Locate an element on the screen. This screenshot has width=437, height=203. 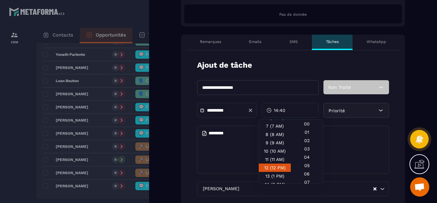
span: Pas de donnée is located at coordinates (293, 14).